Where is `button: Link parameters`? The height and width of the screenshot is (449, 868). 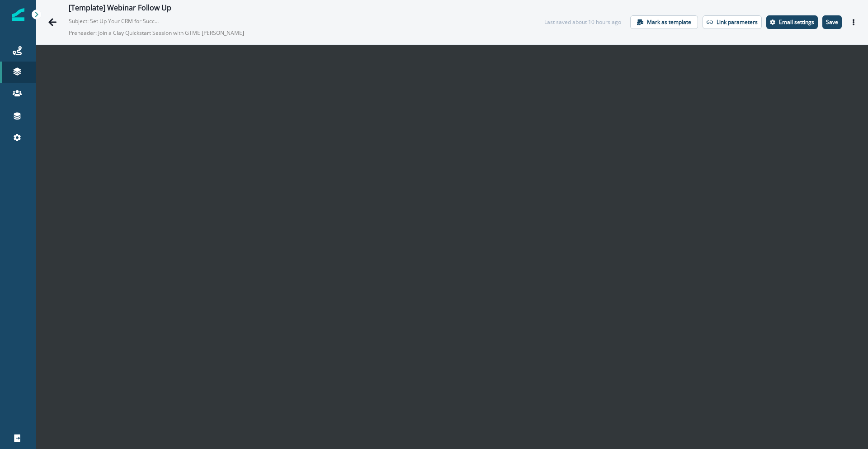
button: Link parameters is located at coordinates (732, 22).